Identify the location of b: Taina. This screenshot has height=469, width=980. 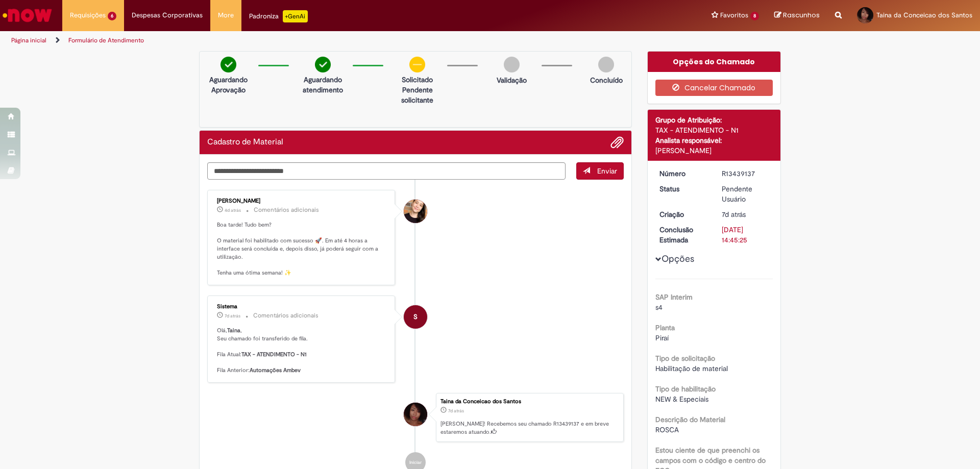
(234, 330).